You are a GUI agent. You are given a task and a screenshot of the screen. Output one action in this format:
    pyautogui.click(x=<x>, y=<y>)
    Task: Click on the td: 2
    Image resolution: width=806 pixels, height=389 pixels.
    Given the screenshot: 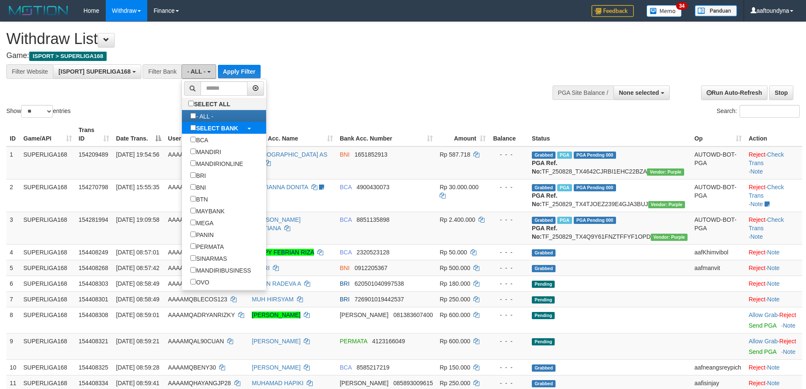 What is the action you would take?
    pyautogui.click(x=13, y=195)
    